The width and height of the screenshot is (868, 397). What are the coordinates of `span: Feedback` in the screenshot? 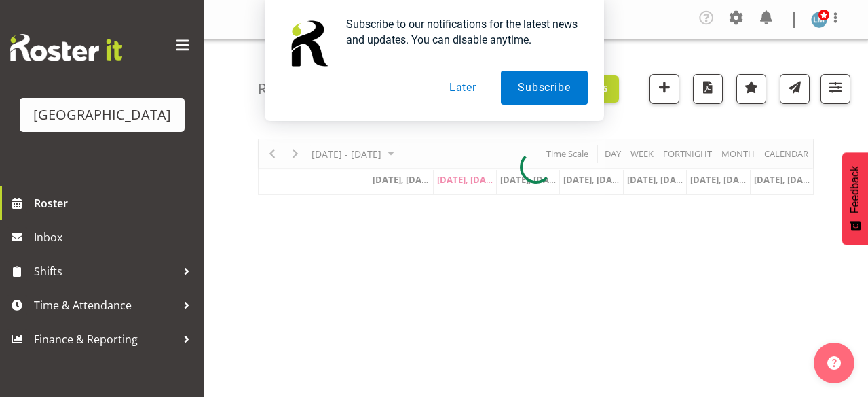 It's located at (855, 189).